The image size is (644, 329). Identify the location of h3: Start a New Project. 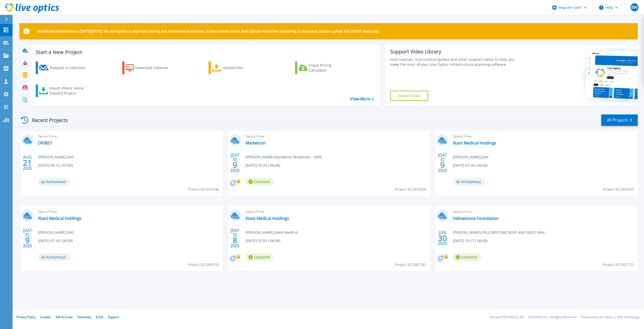
(205, 52).